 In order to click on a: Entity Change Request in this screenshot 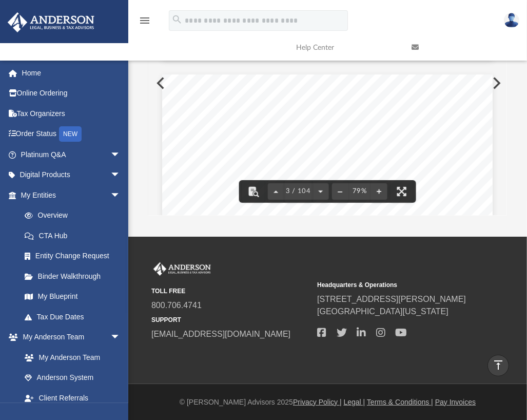, I will do `click(75, 256)`.